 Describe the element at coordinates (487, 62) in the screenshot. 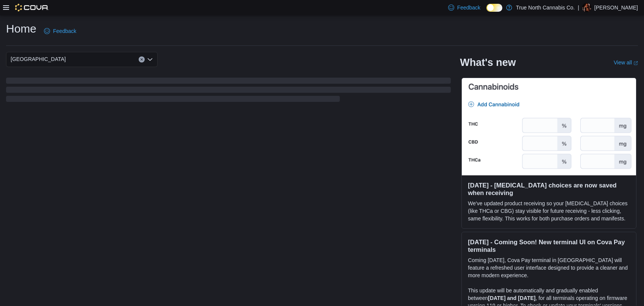

I see `h2: What's new` at that location.